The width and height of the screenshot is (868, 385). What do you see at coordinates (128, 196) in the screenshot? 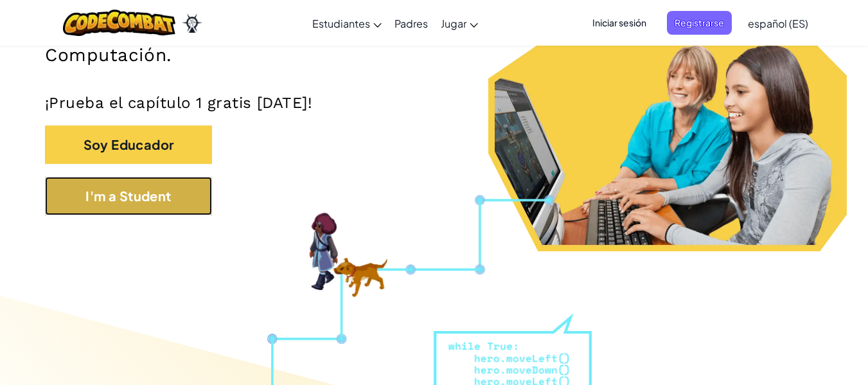
I see `button: I'm a Student` at bounding box center [128, 196].